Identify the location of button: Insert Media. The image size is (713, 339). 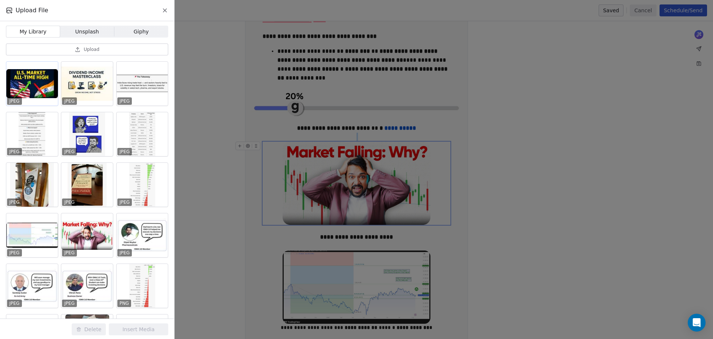
(138, 329).